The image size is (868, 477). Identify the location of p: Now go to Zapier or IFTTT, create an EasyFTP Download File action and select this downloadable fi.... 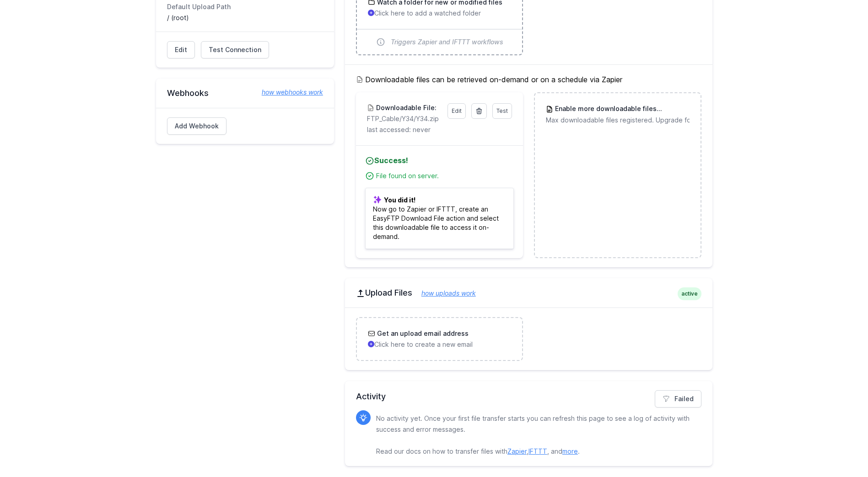
(439, 219).